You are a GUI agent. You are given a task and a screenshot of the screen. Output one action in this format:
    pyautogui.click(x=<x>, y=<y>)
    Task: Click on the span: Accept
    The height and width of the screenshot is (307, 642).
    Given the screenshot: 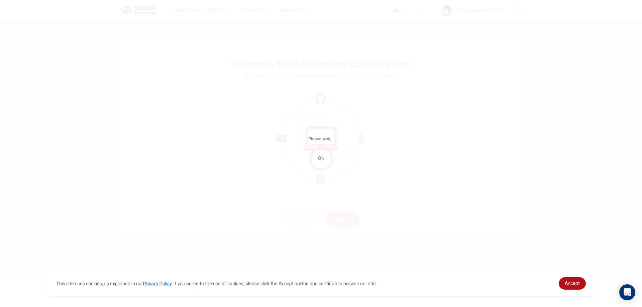 What is the action you would take?
    pyautogui.click(x=572, y=284)
    